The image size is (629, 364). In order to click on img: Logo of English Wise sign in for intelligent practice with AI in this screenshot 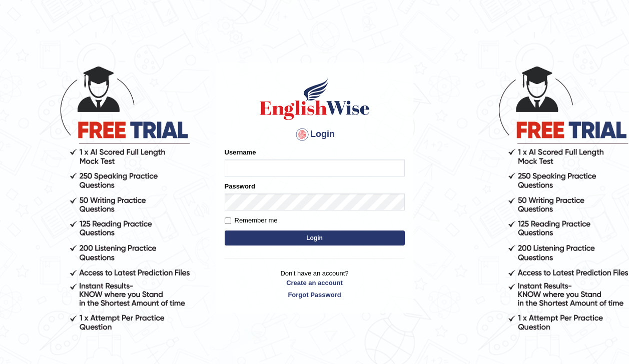, I will do `click(314, 99)`.